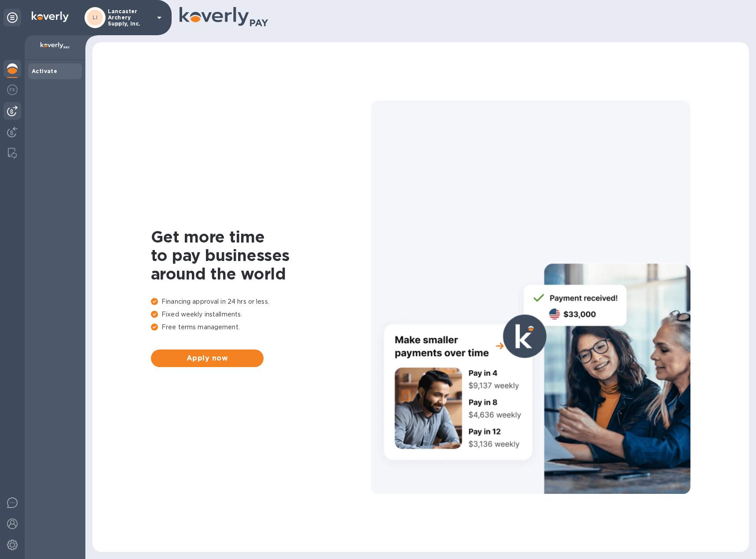 The height and width of the screenshot is (559, 756). I want to click on span: Apply now, so click(207, 358).